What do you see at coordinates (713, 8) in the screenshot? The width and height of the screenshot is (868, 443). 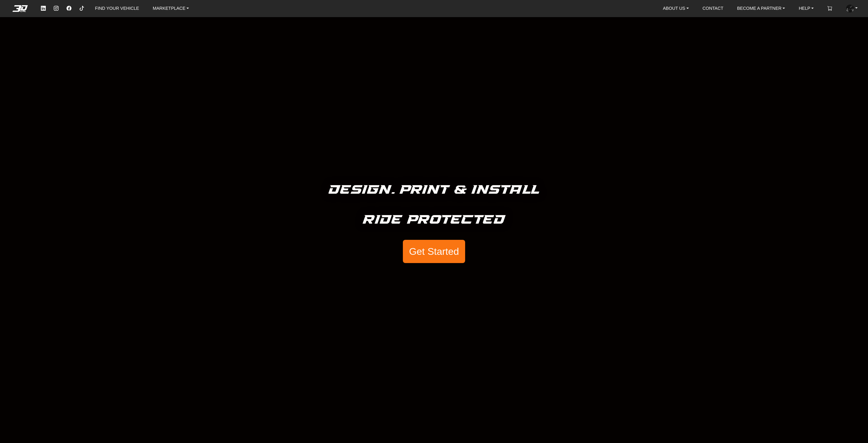 I see `a: CONTACT` at bounding box center [713, 8].